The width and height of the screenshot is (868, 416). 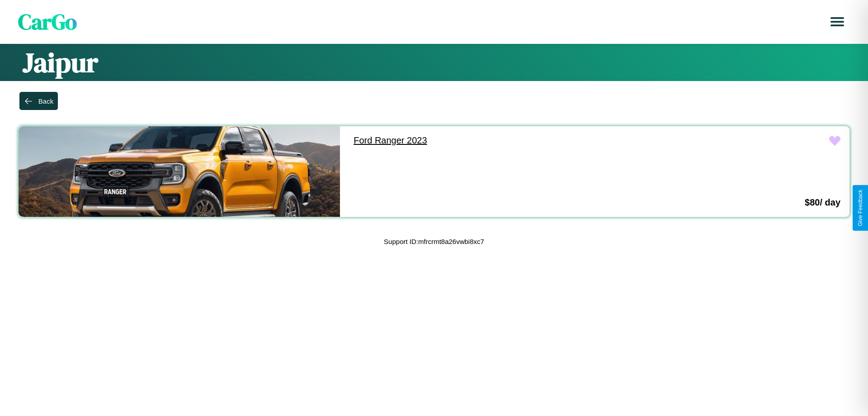 I want to click on span: CarGo, so click(x=48, y=22).